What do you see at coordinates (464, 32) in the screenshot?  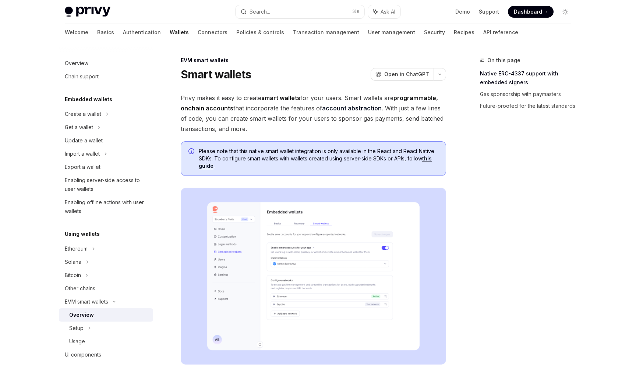 I see `a: Recipes` at bounding box center [464, 32].